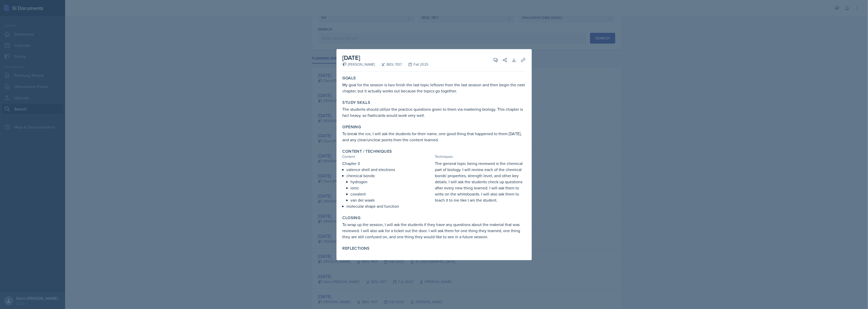  I want to click on div: BIOL 1107, so click(389, 65).